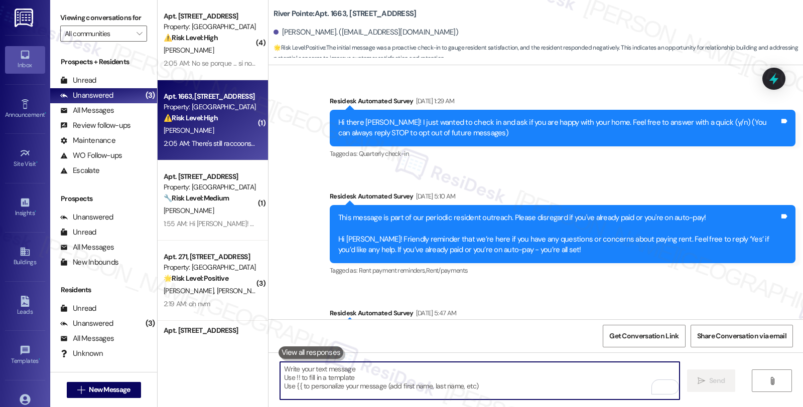 Image resolution: width=803 pixels, height=407 pixels. I want to click on span: Send, so click(716, 381).